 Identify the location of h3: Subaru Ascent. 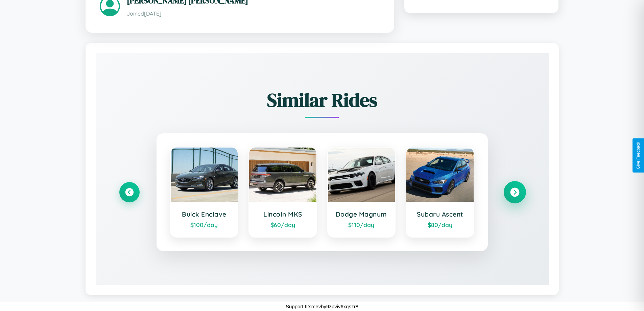
(440, 214).